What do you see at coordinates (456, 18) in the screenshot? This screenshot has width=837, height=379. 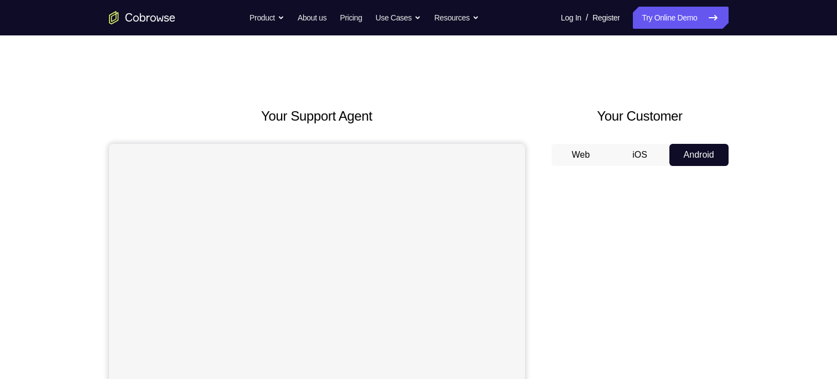 I see `button: Resources` at bounding box center [456, 18].